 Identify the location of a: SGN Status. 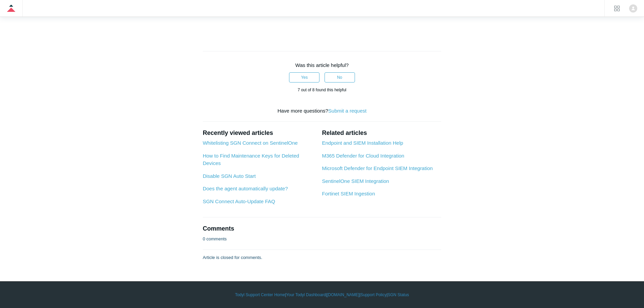
(398, 295).